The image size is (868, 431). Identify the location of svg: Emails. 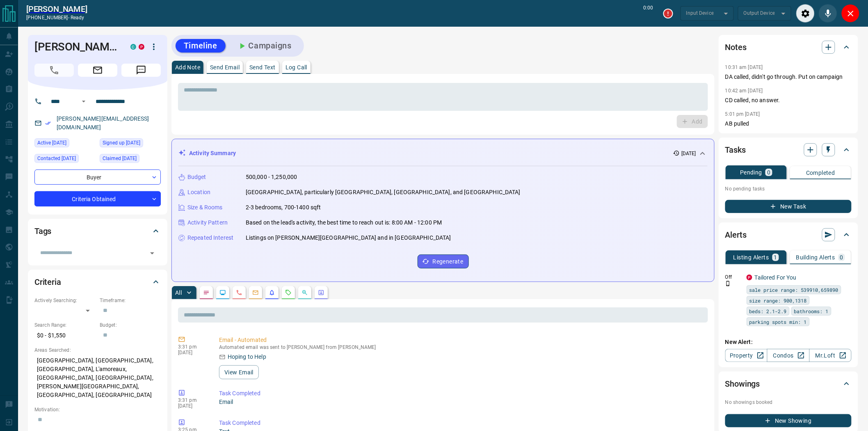
(256, 293).